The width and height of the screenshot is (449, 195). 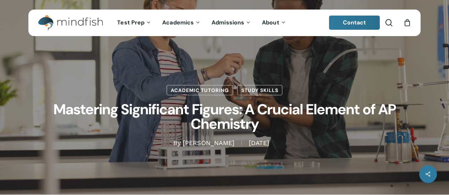 I want to click on nav: Main Menu, so click(x=201, y=23).